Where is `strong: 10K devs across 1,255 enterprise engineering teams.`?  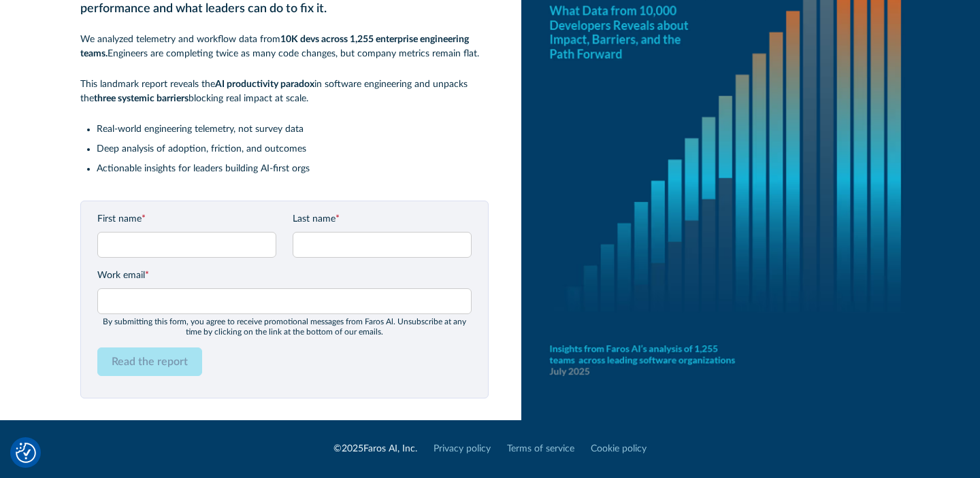 strong: 10K devs across 1,255 enterprise engineering teams. is located at coordinates (274, 46).